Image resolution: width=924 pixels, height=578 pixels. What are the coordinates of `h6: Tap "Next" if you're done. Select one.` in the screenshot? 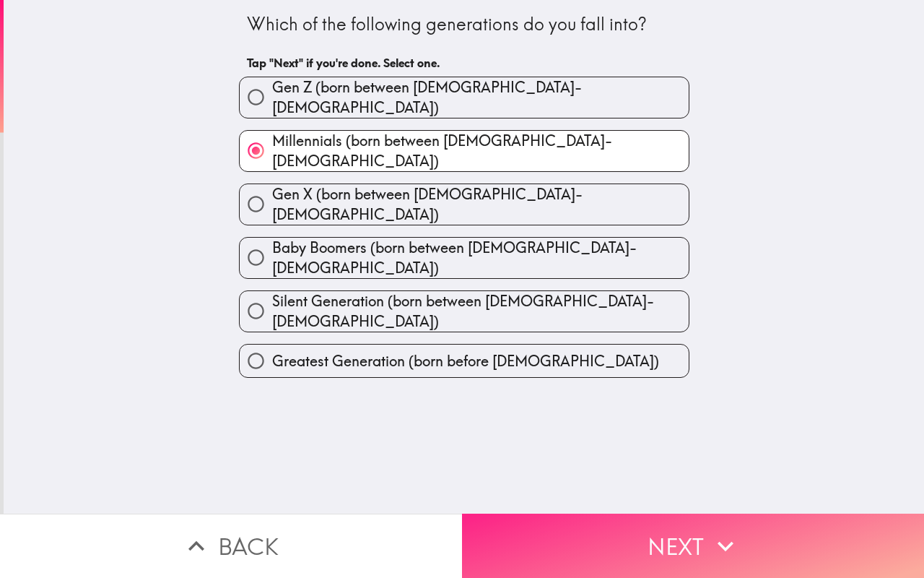 It's located at (465, 63).